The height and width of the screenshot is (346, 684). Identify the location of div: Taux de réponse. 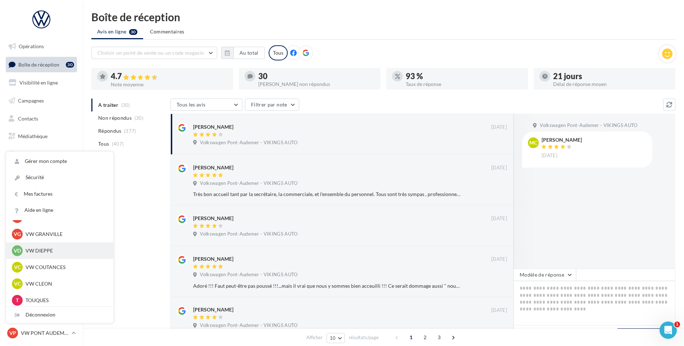
(464, 84).